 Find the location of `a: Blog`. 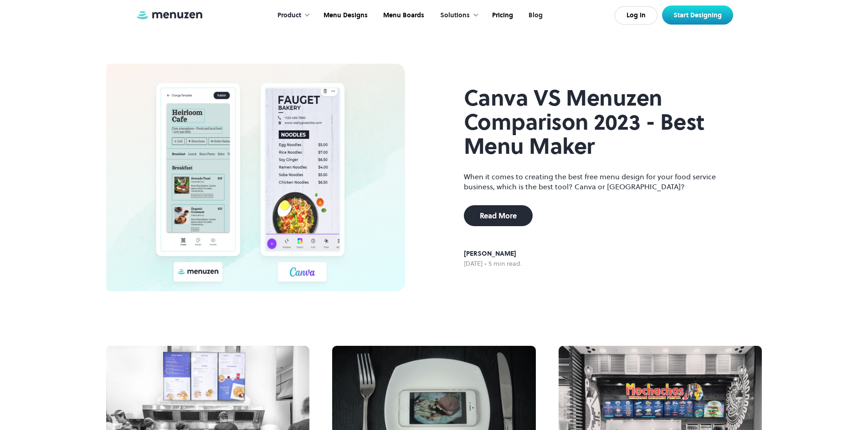

a: Blog is located at coordinates (535, 16).